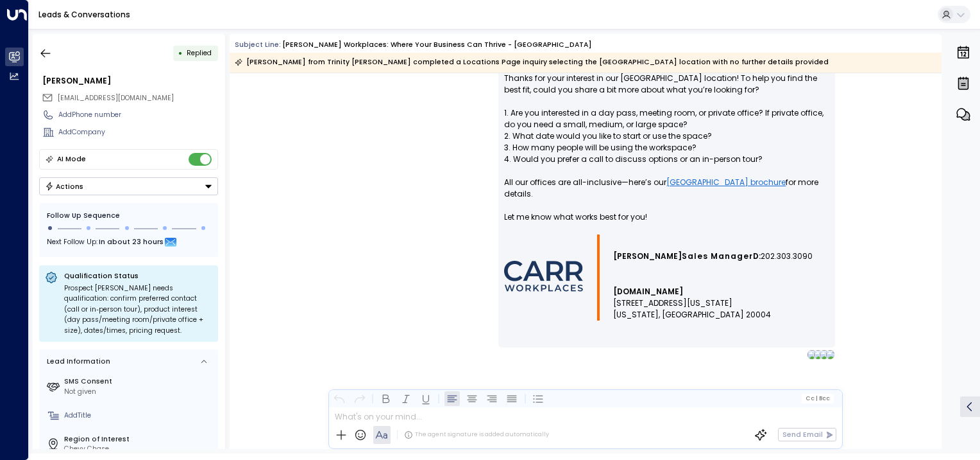  I want to click on img: AIDRIVENLEADS@CARRWORKPLACES.COM, so click(812, 355).